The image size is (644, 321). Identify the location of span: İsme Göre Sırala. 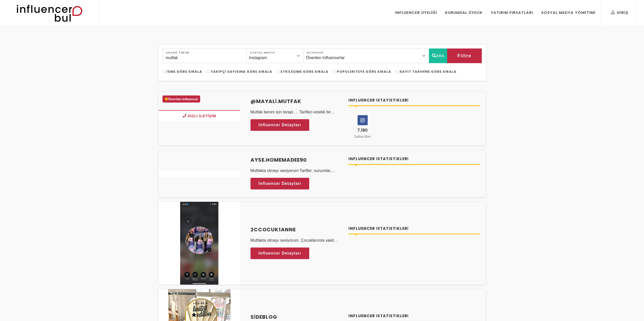
(185, 71).